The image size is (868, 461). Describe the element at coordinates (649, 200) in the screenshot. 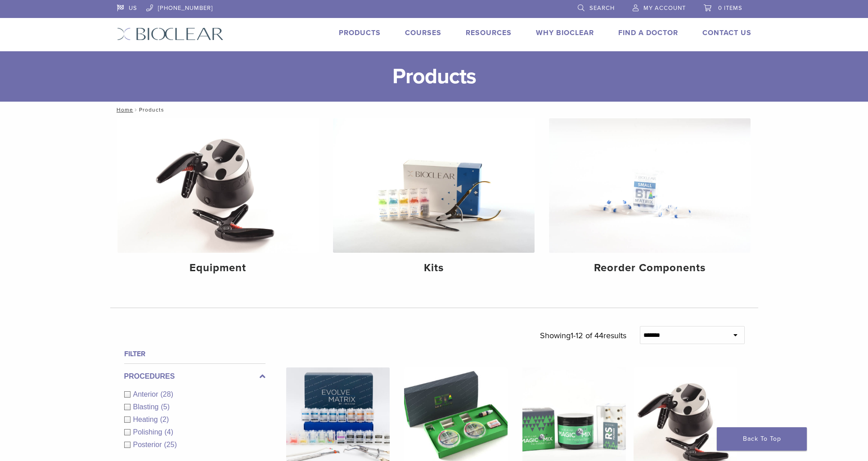

I see `a: Reorder Components` at that location.